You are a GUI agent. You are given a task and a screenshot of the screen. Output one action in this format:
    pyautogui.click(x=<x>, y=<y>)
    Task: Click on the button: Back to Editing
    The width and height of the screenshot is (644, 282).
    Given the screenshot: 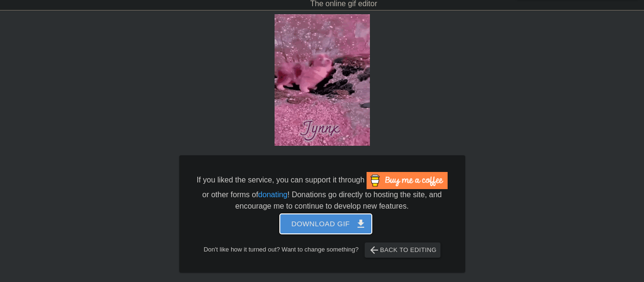 What is the action you would take?
    pyautogui.click(x=402, y=250)
    